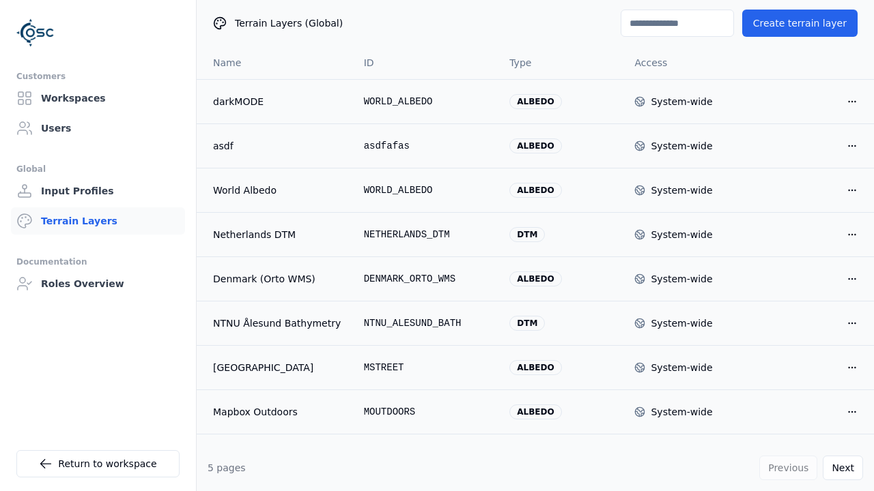 The height and width of the screenshot is (491, 874). Describe the element at coordinates (35, 33) in the screenshot. I see `img: Logo` at that location.